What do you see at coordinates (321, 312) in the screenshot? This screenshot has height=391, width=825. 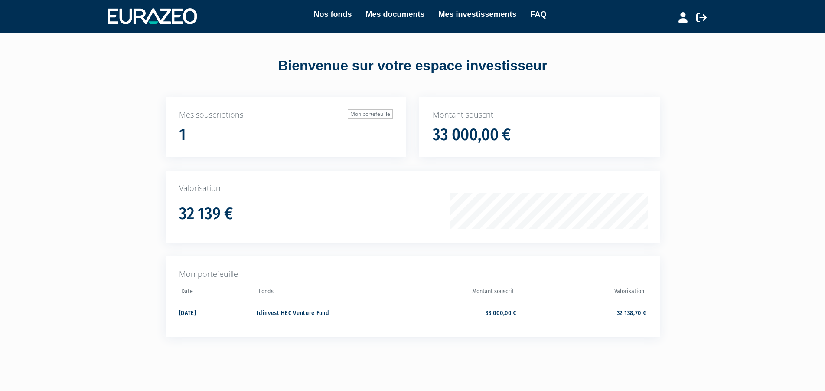 I see `td: Idinvest HEC Venture Fund` at bounding box center [321, 312].